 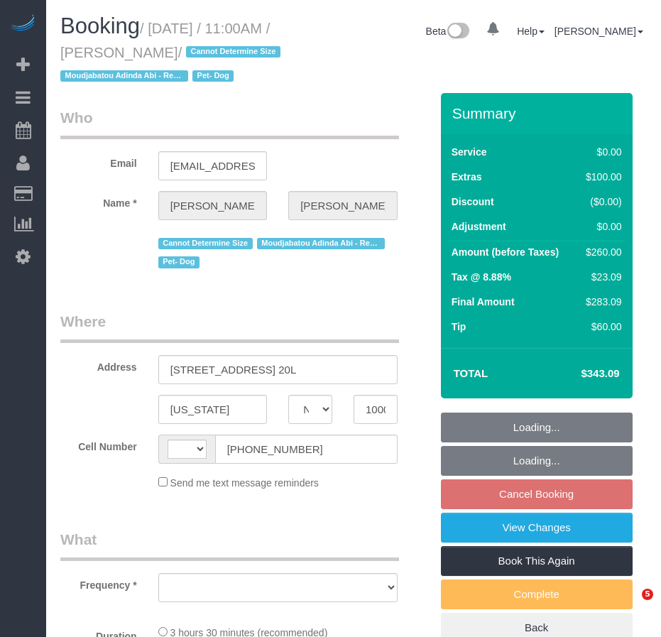 I want to click on input: City, so click(x=213, y=409).